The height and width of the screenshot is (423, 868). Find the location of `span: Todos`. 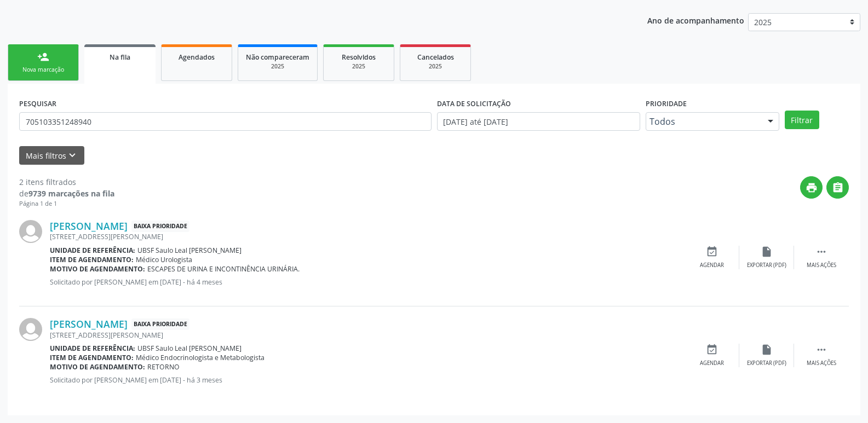

span: Todos is located at coordinates (703, 122).